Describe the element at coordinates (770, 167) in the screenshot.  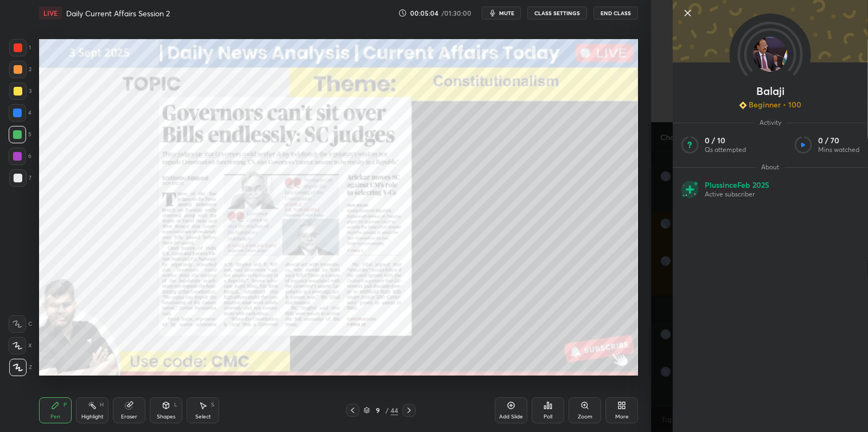
I see `span: About` at that location.